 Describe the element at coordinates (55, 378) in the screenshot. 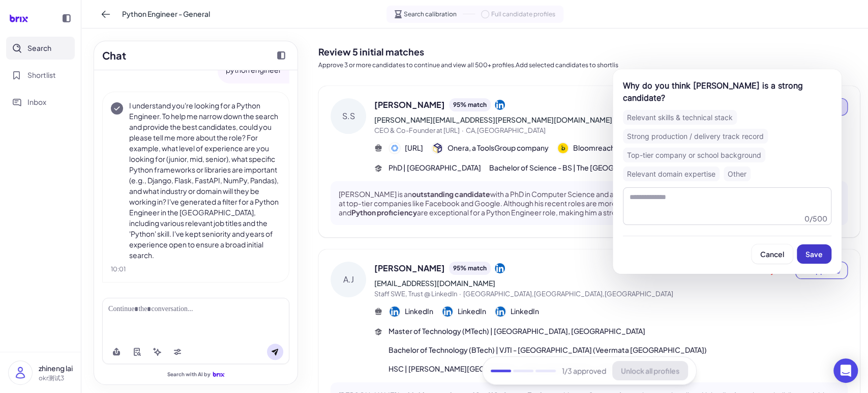

I see `p: okr测试3` at that location.